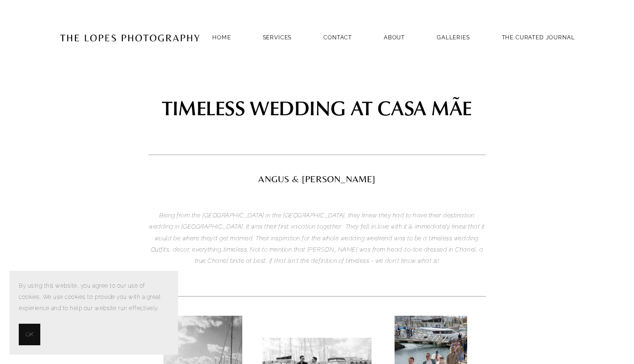 The width and height of the screenshot is (634, 364). Describe the element at coordinates (394, 37) in the screenshot. I see `a: ABOUT` at that location.